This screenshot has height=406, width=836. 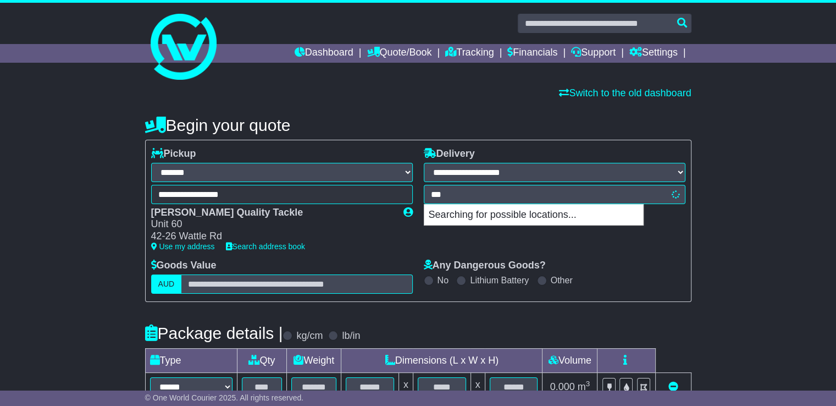 I want to click on td: Volume, so click(x=570, y=360).